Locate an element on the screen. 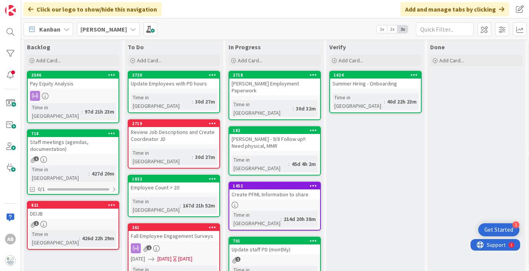 The image size is (529, 271). div: Get Started is located at coordinates (498, 230).